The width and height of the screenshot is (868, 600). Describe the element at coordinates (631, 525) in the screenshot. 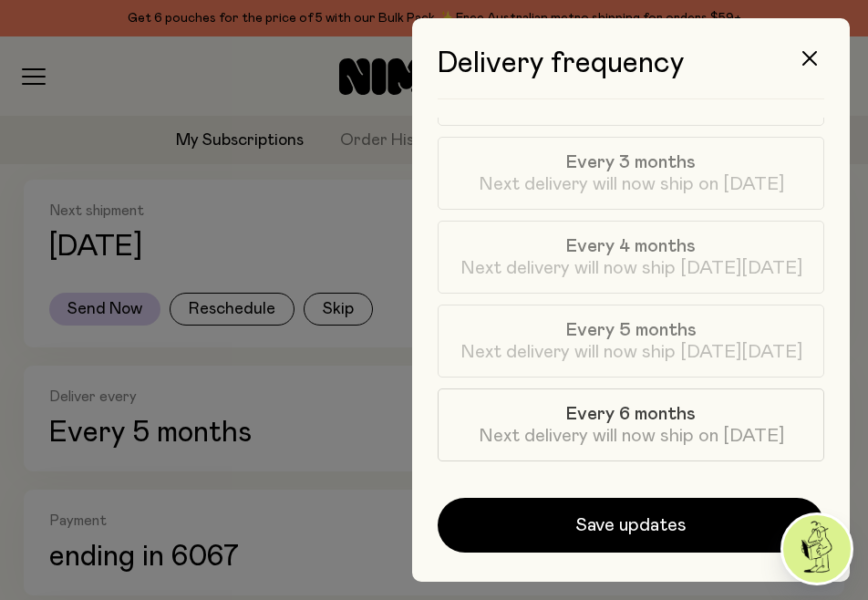

I see `button: Save updates` at that location.